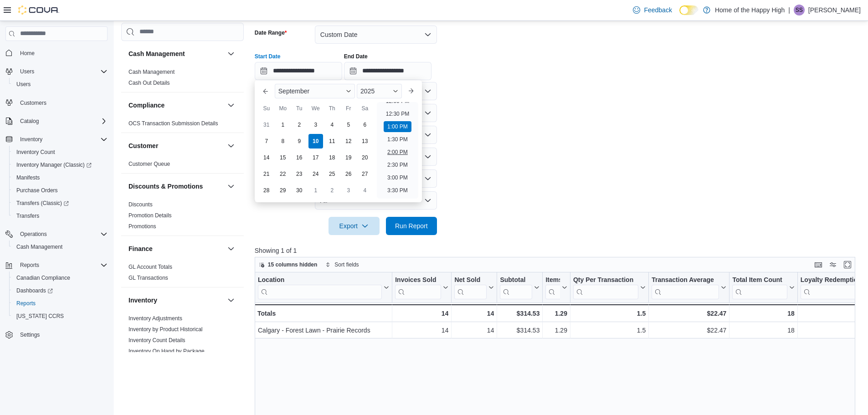 The image size is (868, 415). I want to click on a: Customer Queue, so click(149, 164).